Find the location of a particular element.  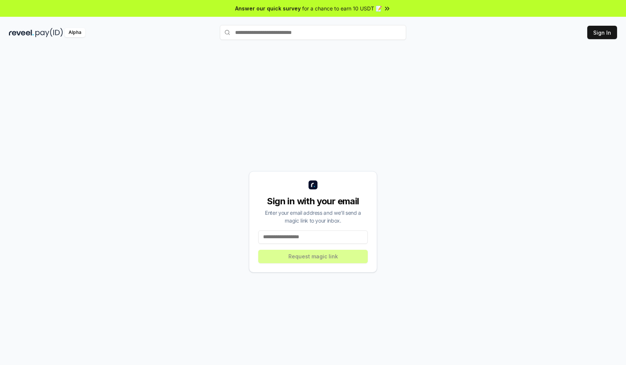

div: Alpha is located at coordinates (75, 32).